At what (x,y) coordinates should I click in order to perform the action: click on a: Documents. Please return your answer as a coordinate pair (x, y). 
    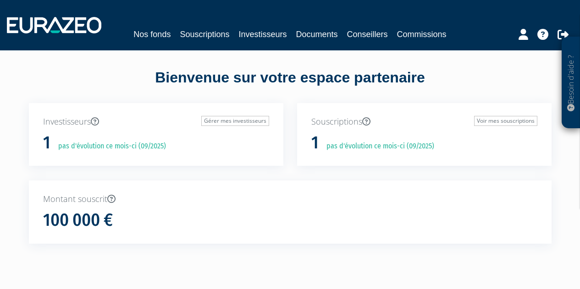
    Looking at the image, I should click on (317, 34).